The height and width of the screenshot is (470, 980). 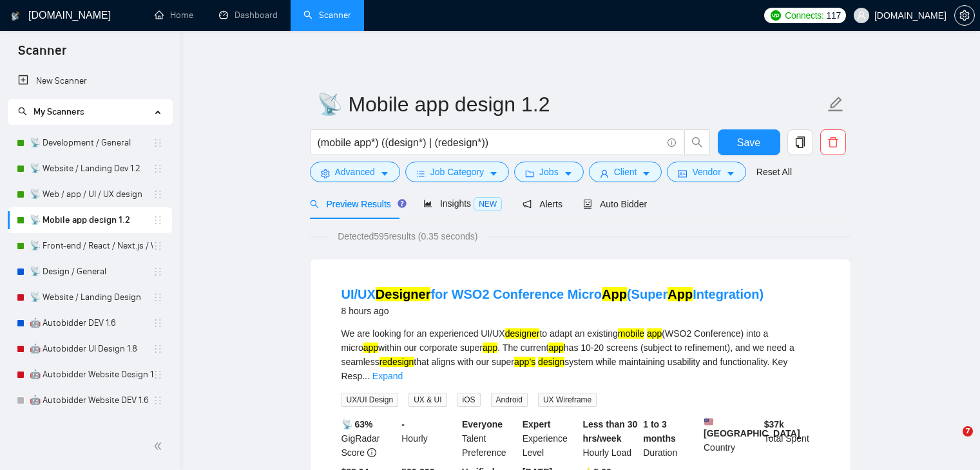 What do you see at coordinates (248, 14) in the screenshot?
I see `a: dashboardDashboard` at bounding box center [248, 14].